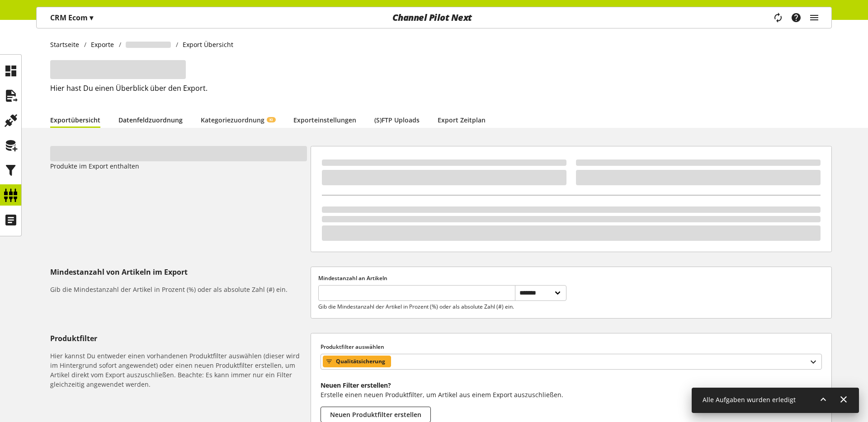 The width and height of the screenshot is (868, 422). Describe the element at coordinates (75, 119) in the screenshot. I see `a: Exportübersicht` at that location.